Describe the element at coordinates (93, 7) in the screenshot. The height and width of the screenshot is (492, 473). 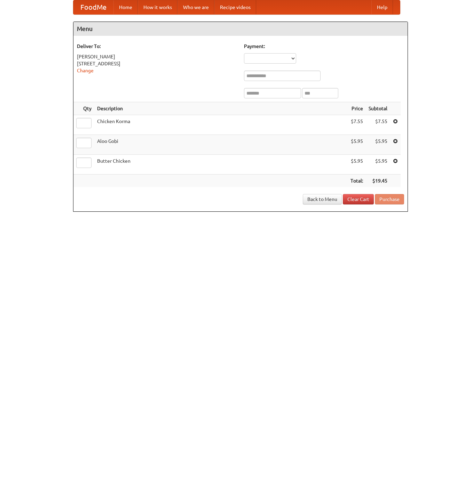
I see `a: FoodMe` at that location.